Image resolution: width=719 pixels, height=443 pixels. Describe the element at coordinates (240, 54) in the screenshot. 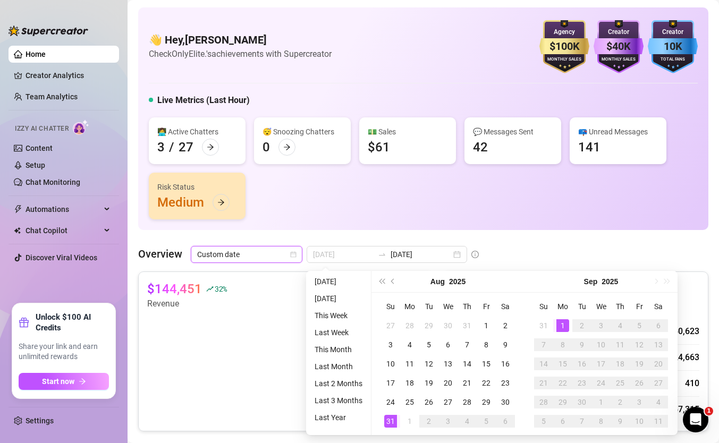

I see `article: Check OnlyElite.'s achievements with Supercreator` at that location.